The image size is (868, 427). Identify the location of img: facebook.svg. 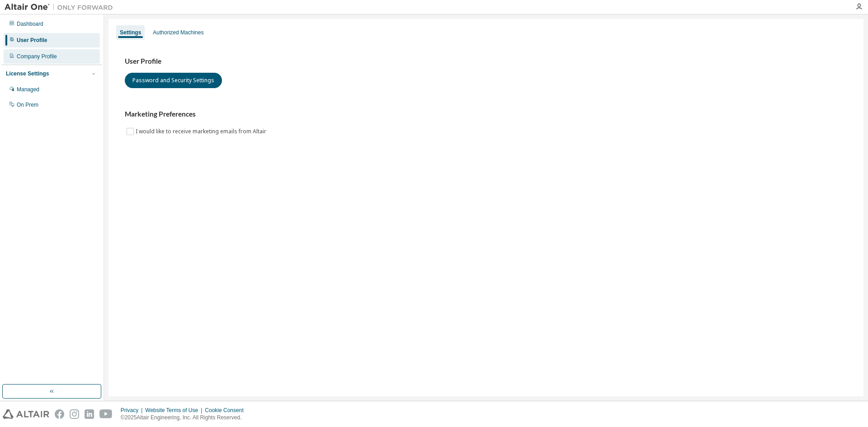
(59, 414).